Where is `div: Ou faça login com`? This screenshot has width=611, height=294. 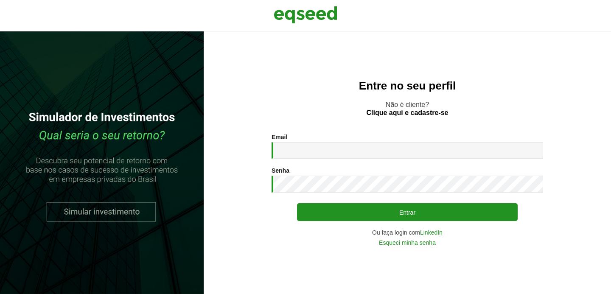 div: Ou faça login com is located at coordinates (407, 233).